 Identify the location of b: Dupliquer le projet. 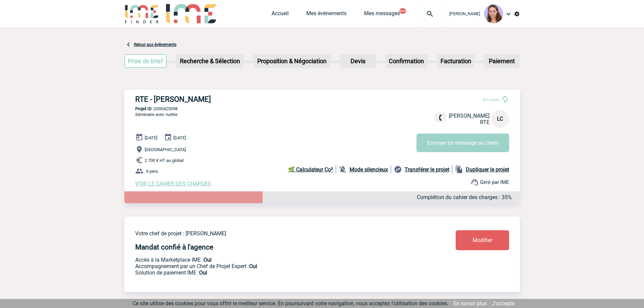
(487, 170).